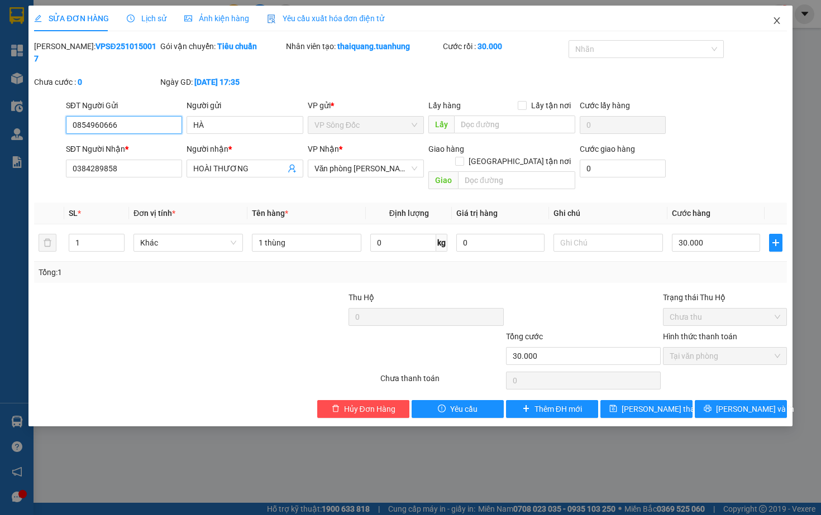 This screenshot has height=515, width=821. What do you see at coordinates (623, 125) in the screenshot?
I see `input: Cước lấy hàng` at bounding box center [623, 125].